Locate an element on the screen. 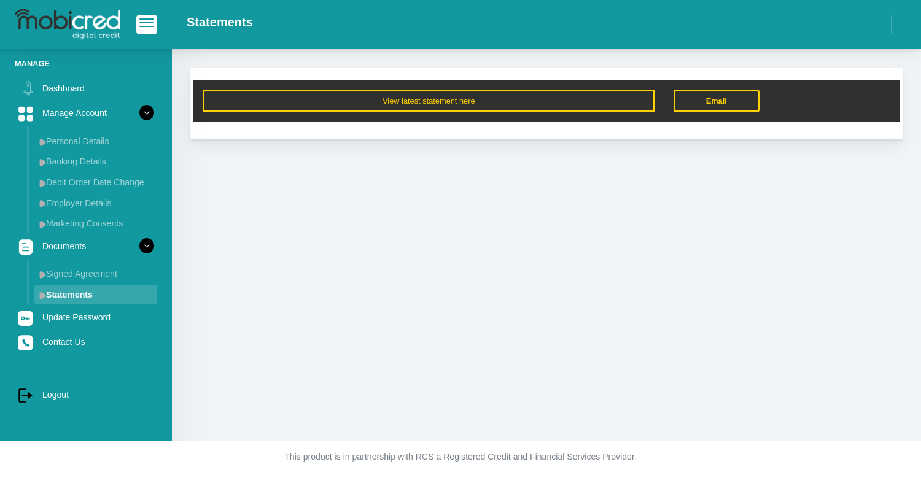 This screenshot has width=921, height=483. a: Dashboard is located at coordinates (86, 88).